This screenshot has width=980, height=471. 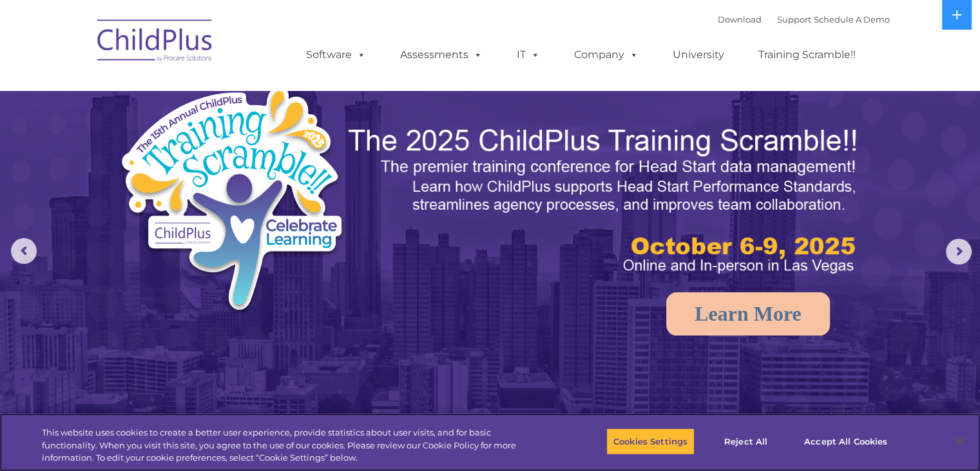 What do you see at coordinates (845, 441) in the screenshot?
I see `button: Accept All Cookies` at bounding box center [845, 441].